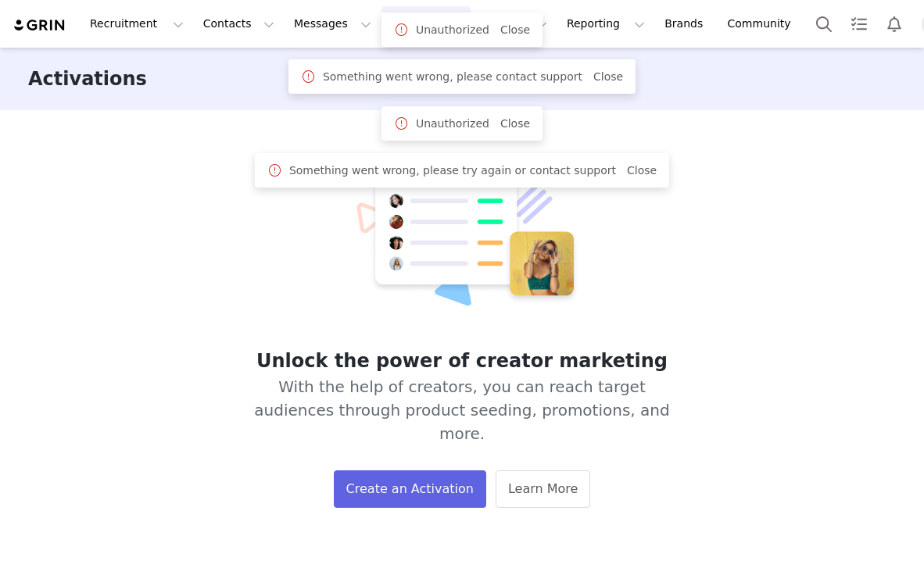 This screenshot has height=575, width=924. I want to click on button: Notifications, so click(894, 23).